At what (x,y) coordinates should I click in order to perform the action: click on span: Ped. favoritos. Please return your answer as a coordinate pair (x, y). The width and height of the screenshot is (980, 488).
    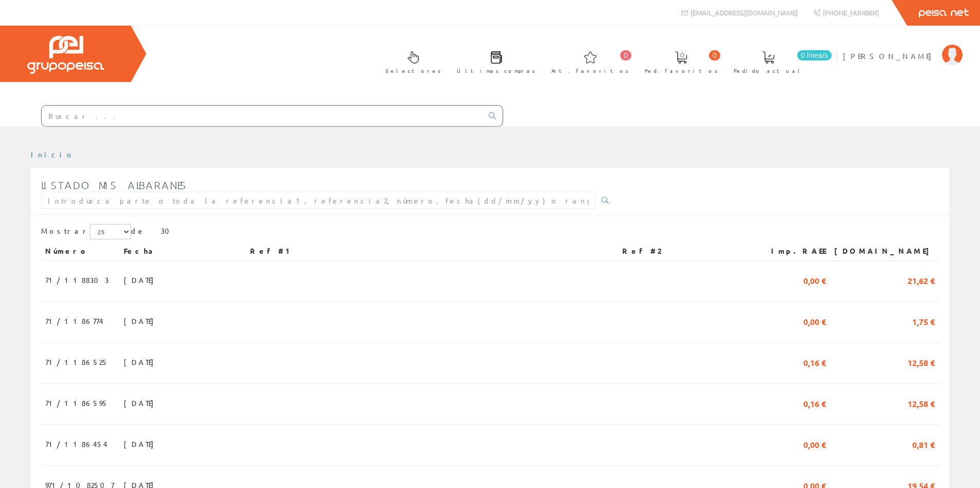
    Looking at the image, I should click on (681, 71).